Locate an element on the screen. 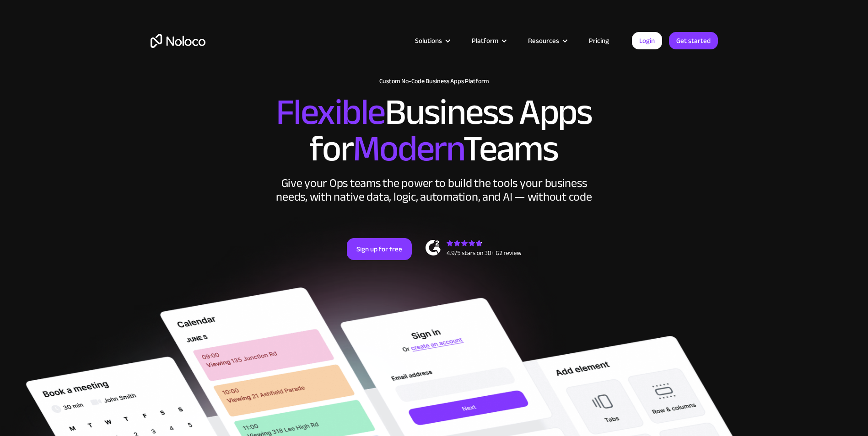 The image size is (868, 436). div: Give your Ops teams the power to build the tools your business needs, with native data, logic, au... is located at coordinates (434, 190).